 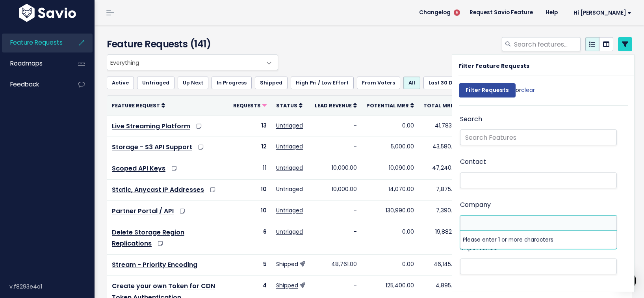 What do you see at coordinates (250, 238) in the screenshot?
I see `td: 6` at bounding box center [250, 238].